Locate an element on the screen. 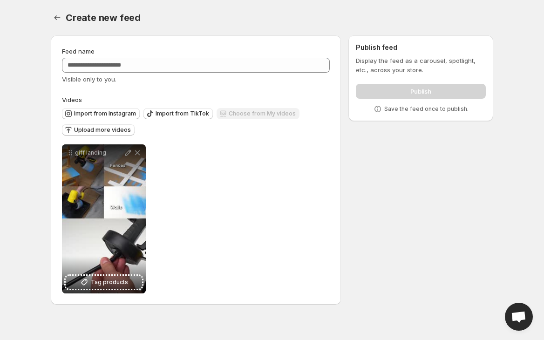 The height and width of the screenshot is (340, 544). p: Display the feed as a carousel, spotlight, etc., across your store. is located at coordinates (421, 65).